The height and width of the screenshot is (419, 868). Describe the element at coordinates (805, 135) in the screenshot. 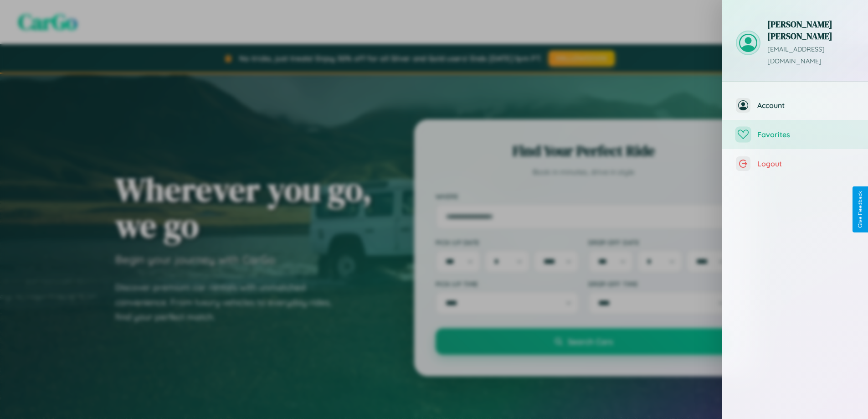

I see `span: Favorites` at that location.